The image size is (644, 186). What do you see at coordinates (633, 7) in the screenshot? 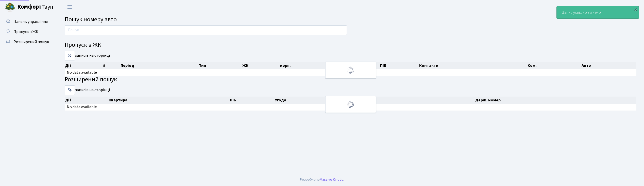
I see `a: КПП4` at bounding box center [633, 7].